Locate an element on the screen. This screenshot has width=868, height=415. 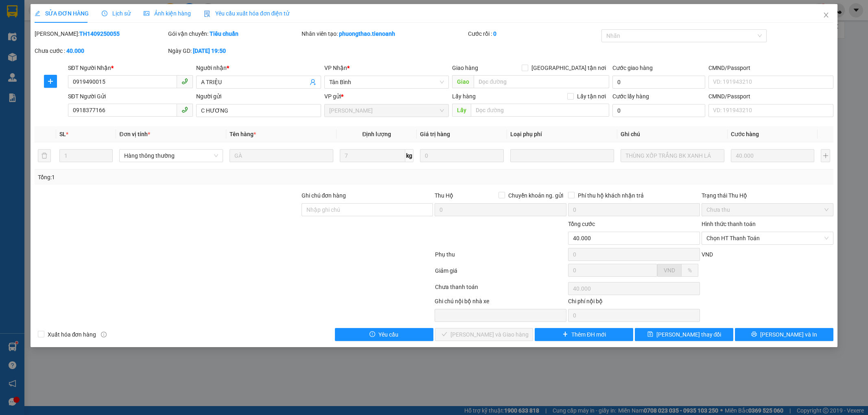
span: exclamation-circle is located at coordinates (372, 335).